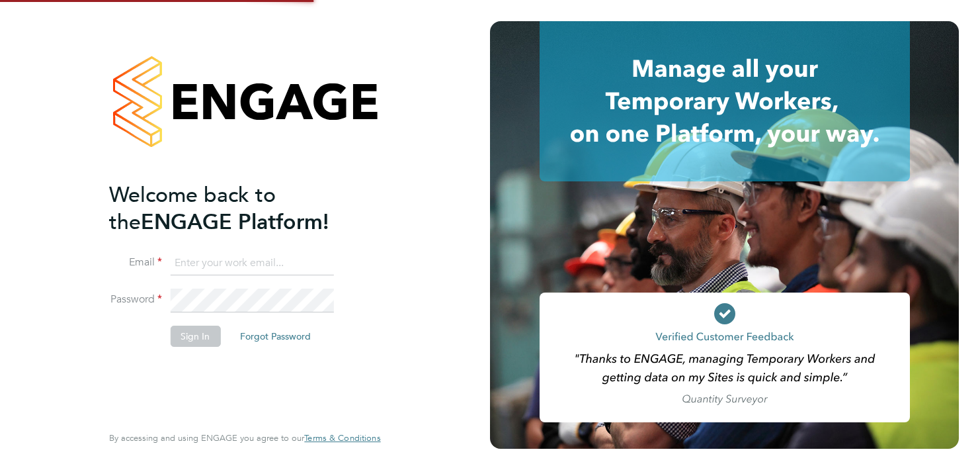  Describe the element at coordinates (136, 262) in the screenshot. I see `label: Email` at that location.